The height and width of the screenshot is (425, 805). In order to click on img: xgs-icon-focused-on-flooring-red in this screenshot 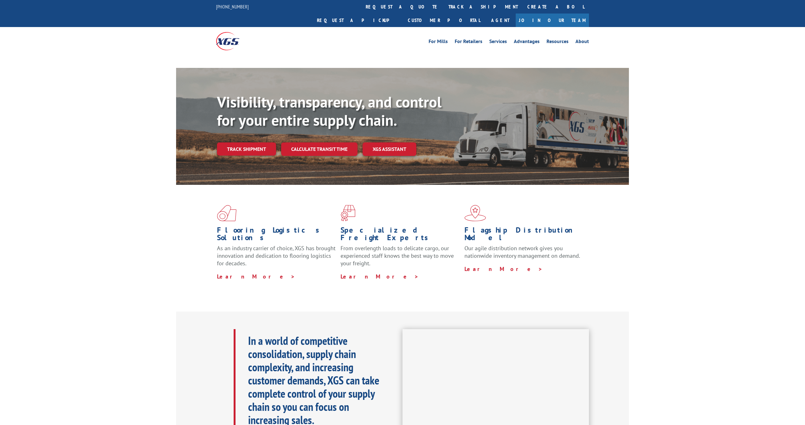, I will do `click(348, 213)`.